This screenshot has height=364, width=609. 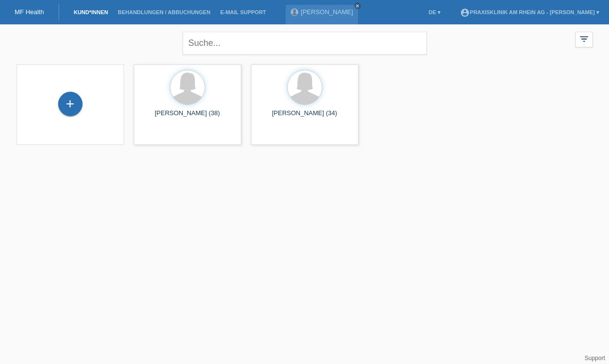 What do you see at coordinates (304, 43) in the screenshot?
I see `input: Suche...` at bounding box center [304, 43].